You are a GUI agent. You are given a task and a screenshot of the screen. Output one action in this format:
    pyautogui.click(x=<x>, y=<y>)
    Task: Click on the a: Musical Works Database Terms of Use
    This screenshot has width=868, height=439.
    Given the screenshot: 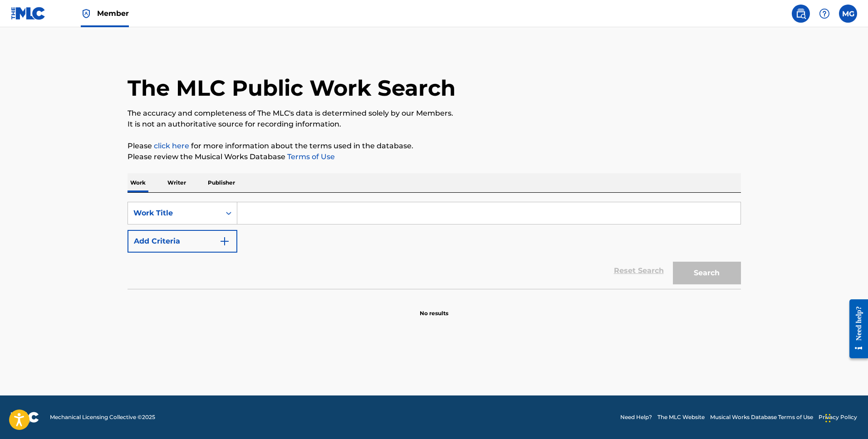 What is the action you would take?
    pyautogui.click(x=762, y=418)
    